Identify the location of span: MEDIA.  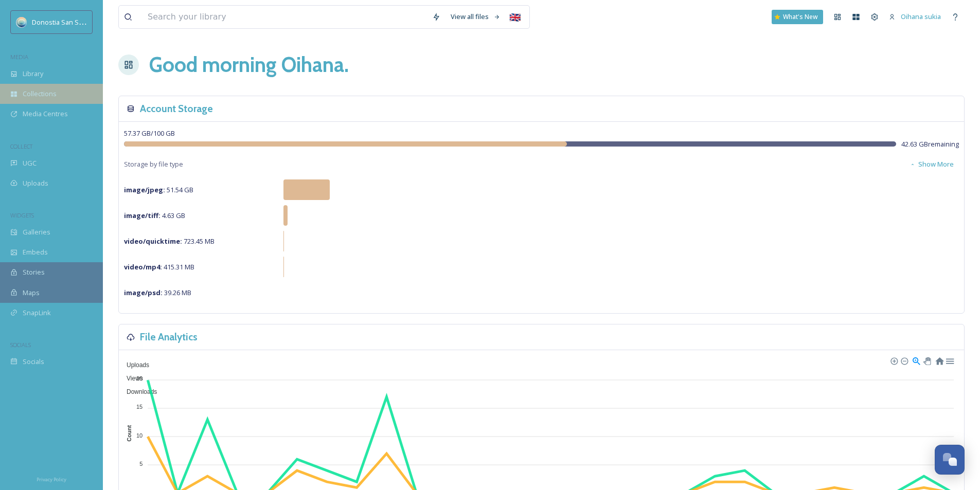
(19, 56).